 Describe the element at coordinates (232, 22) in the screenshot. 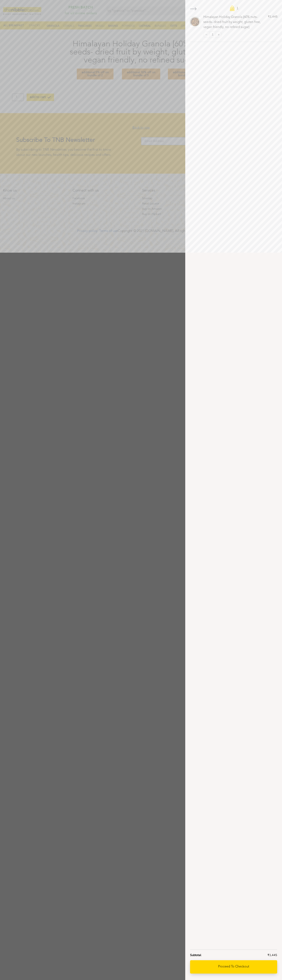

I see `a: Himalayan Holiday Granola [60% nuts-seeds- dried fruit by weight, gluten free, vegan friendly, no...` at that location.